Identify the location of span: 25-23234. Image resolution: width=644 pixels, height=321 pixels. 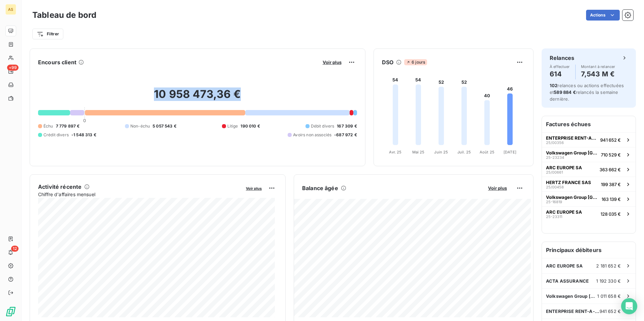
(555, 157).